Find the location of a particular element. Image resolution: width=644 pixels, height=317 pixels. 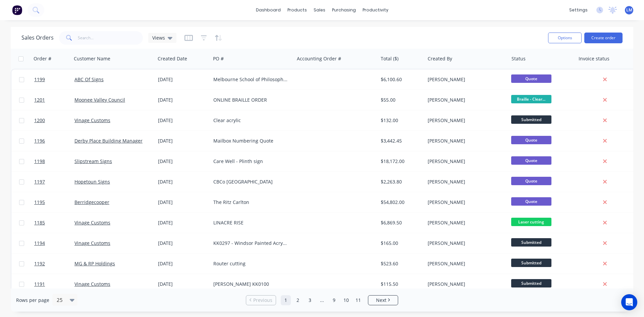

a: 1200 is located at coordinates (54, 121).